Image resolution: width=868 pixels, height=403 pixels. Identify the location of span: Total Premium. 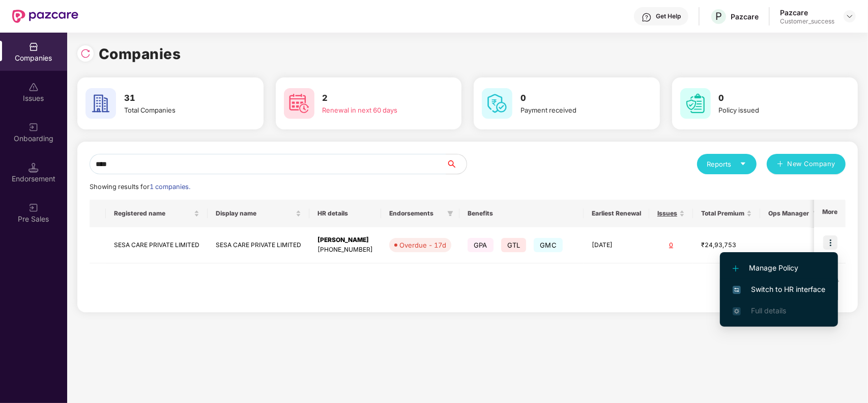
(722, 214).